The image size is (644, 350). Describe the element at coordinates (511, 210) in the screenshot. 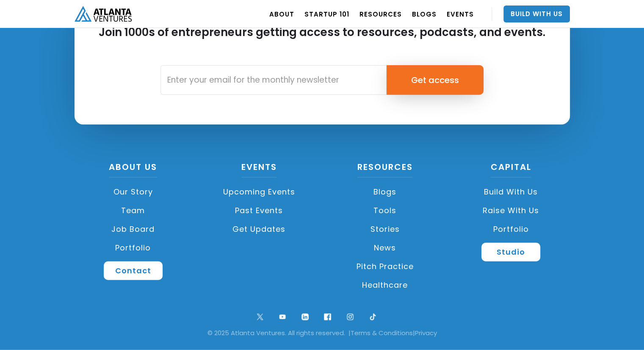

I see `a: Raise with Us` at that location.